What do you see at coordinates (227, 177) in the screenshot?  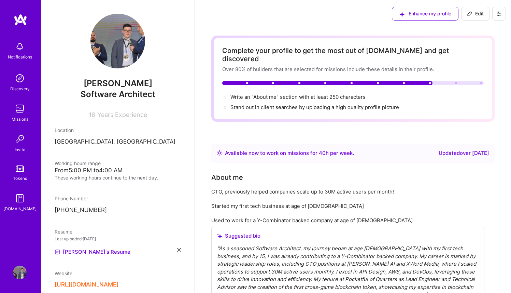 I see `div: About me` at bounding box center [227, 177].